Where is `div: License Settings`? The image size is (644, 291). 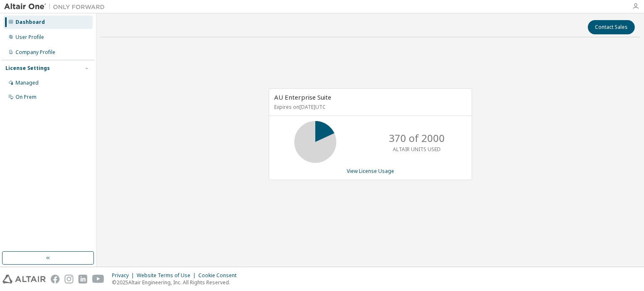
div: License Settings is located at coordinates (28, 68).